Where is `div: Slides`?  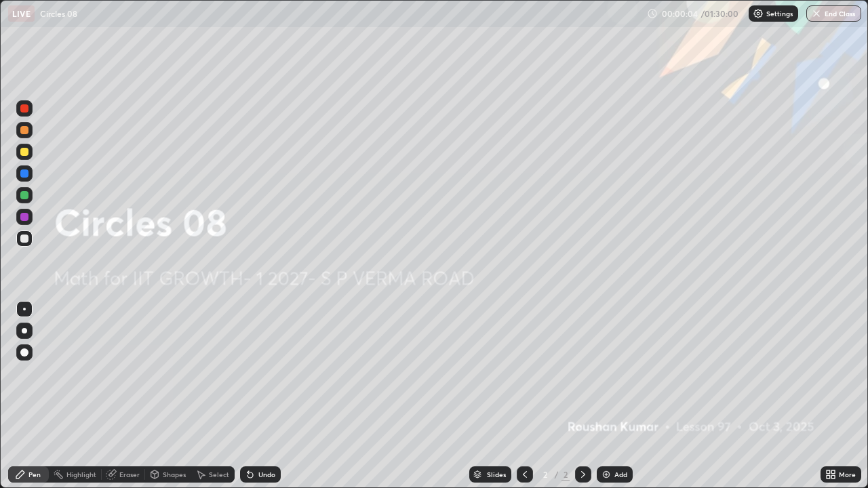
div: Slides is located at coordinates (497, 475).